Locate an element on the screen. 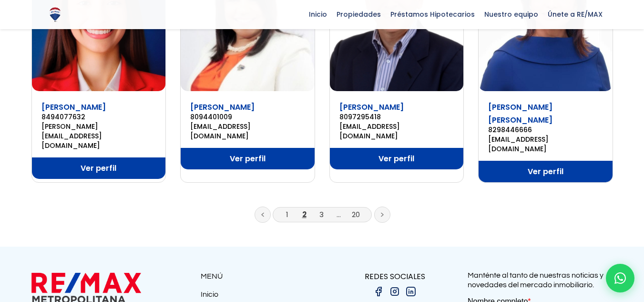  img: linkedin.png is located at coordinates (411, 292).